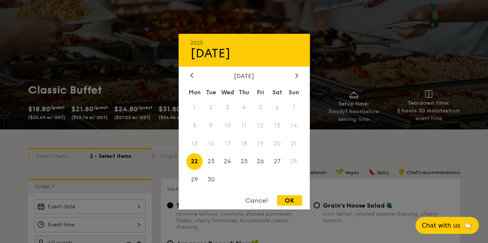 The height and width of the screenshot is (243, 488). I want to click on span: 3, so click(227, 107).